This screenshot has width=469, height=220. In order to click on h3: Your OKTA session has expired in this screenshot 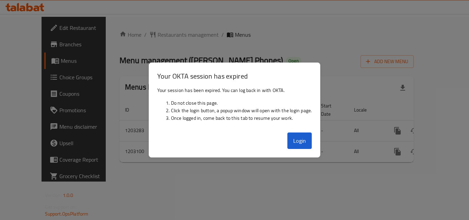, I will do `click(235, 76)`.